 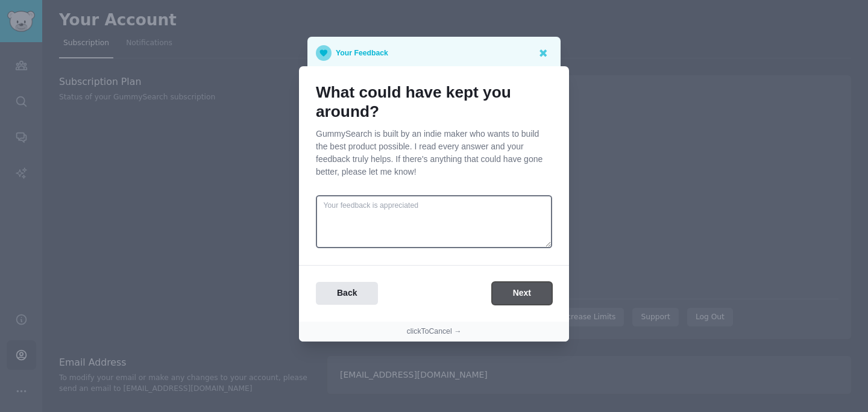 What do you see at coordinates (434, 332) in the screenshot?
I see `button: clickToCancel →` at bounding box center [434, 332].